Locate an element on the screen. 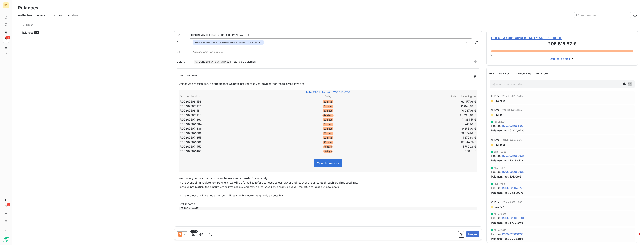 The width and height of the screenshot is (644, 245). span: 5 344,92 € is located at coordinates (517, 130).